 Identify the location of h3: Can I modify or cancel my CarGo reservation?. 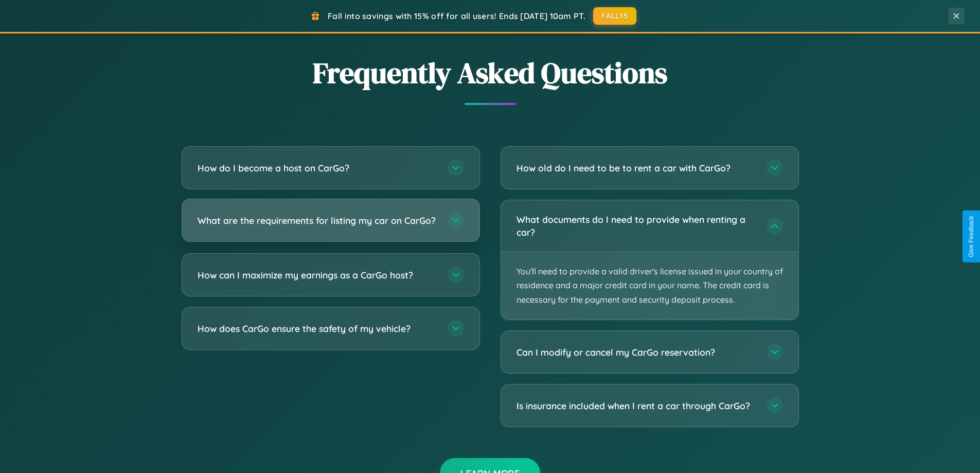
(637, 352).